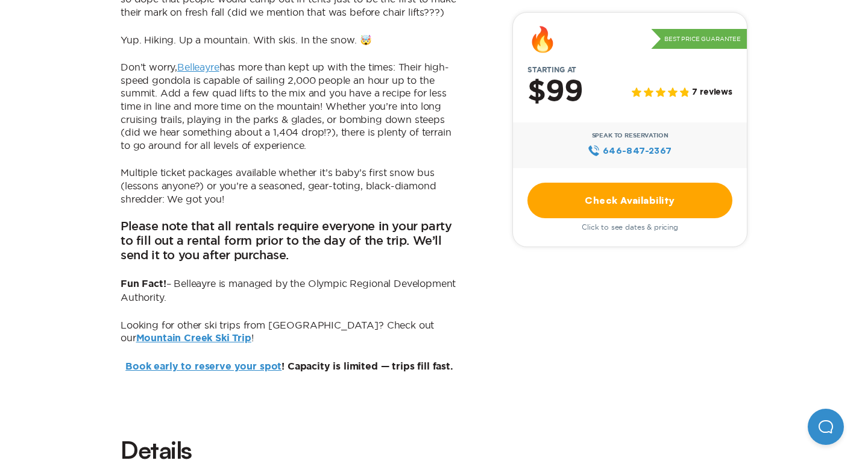  I want to click on a: Book early to reserve your spot, so click(203, 366).